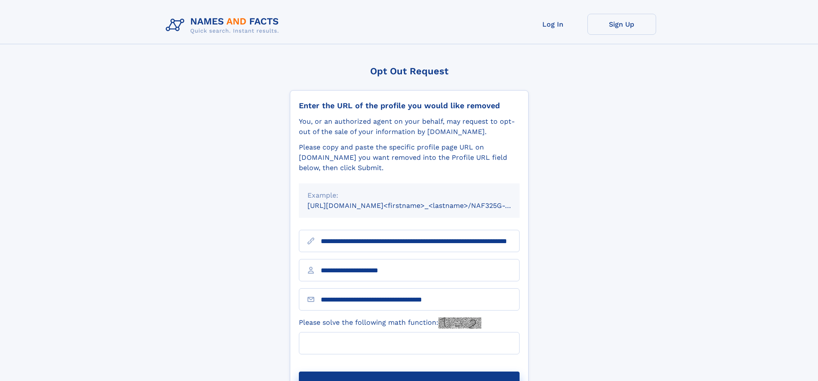 The height and width of the screenshot is (381, 818). I want to click on div: Opt Out Request, so click(409, 71).